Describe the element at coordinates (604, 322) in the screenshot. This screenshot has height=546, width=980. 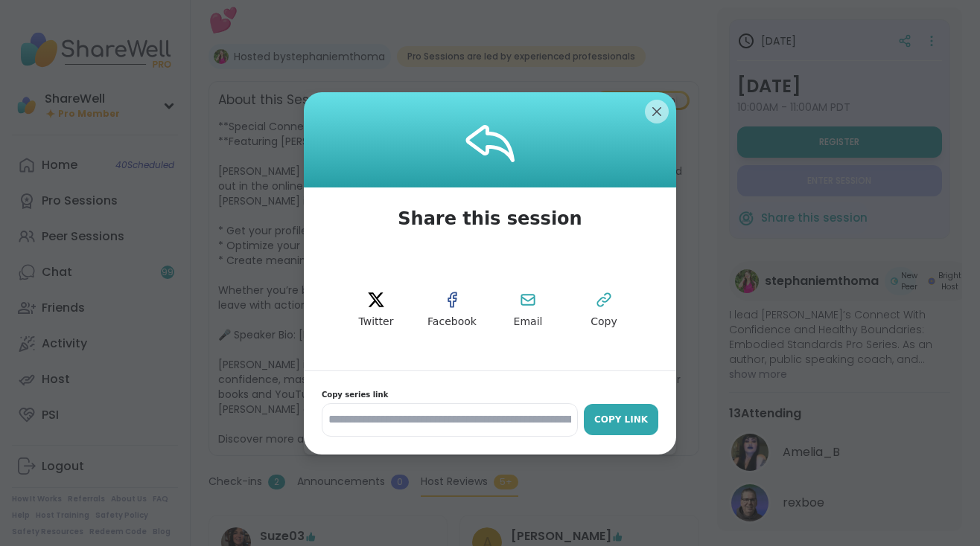
I see `span: Copy` at that location.